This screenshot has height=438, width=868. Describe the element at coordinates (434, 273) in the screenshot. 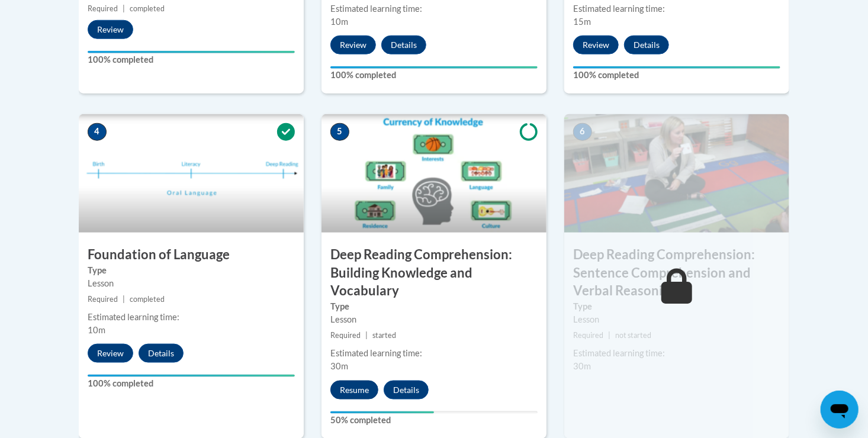

I see `h3: Deep Reading Comprehension: Building Knowledge and Vocabulary` at that location.